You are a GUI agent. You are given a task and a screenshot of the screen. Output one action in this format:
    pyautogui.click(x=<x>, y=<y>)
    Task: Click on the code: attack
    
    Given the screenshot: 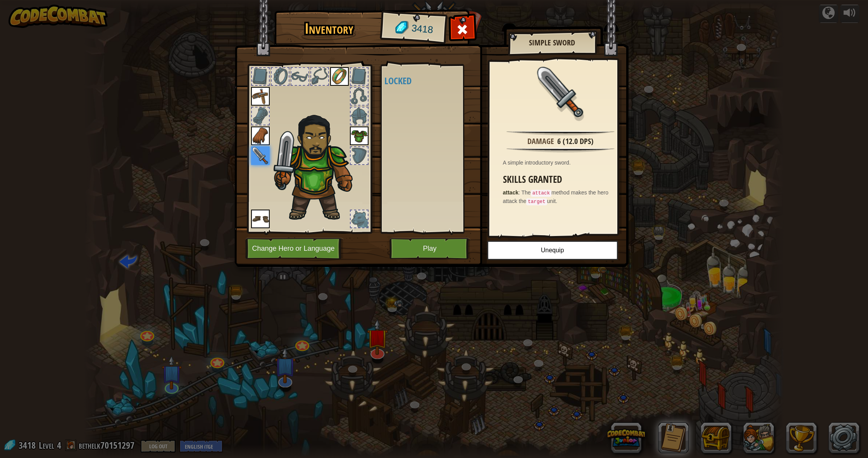 What is the action you would take?
    pyautogui.click(x=541, y=193)
    